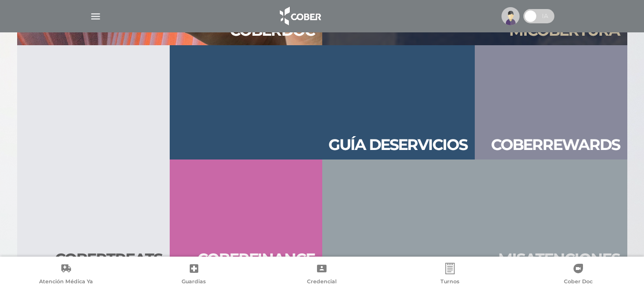 This screenshot has height=289, width=644. Describe the element at coordinates (322, 275) in the screenshot. I see `a: Credencial` at that location.